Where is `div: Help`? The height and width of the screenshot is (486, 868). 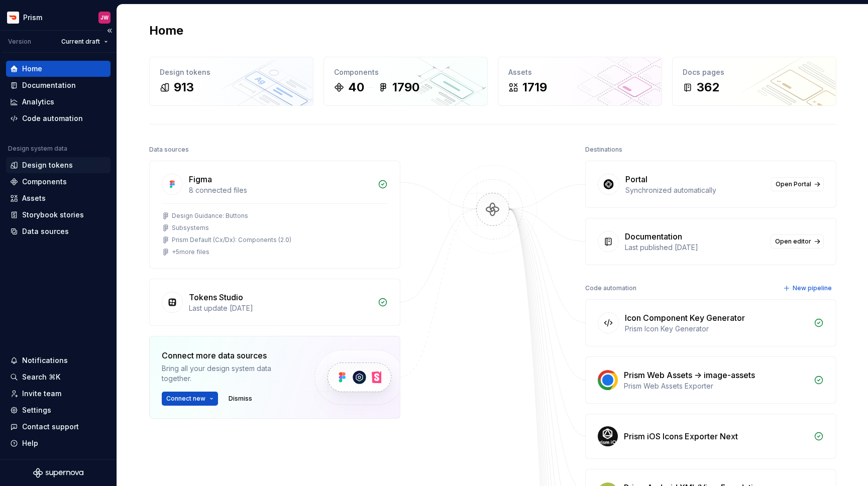
div: Help is located at coordinates (30, 443).